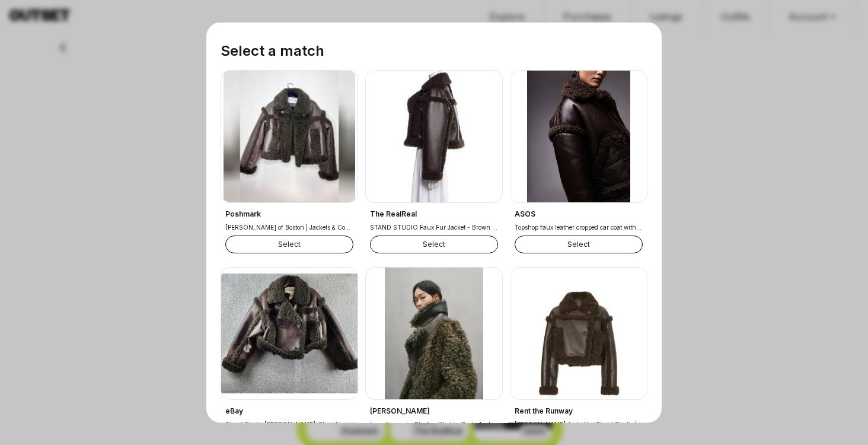 The width and height of the screenshot is (868, 445). I want to click on img: Kristy Jacket by Stand Studio | Rent the Runway, so click(579, 333).